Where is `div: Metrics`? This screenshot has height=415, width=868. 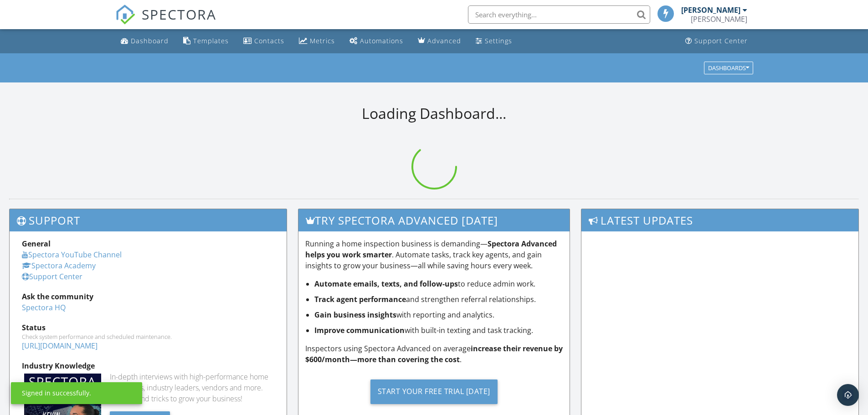
div: Metrics is located at coordinates (322, 41).